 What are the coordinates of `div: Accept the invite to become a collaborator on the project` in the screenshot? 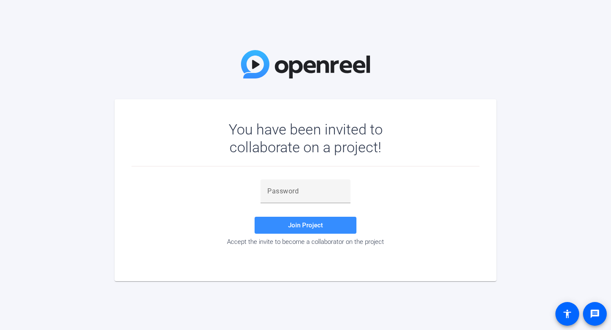 It's located at (305, 242).